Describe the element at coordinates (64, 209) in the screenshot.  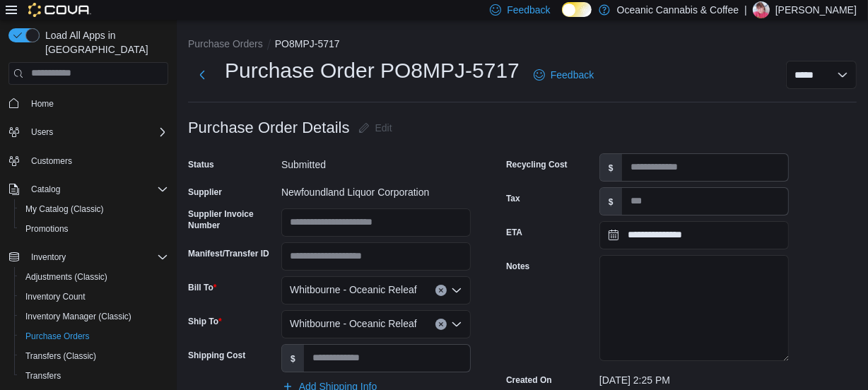
I see `a: My Catalog (Classic)` at that location.